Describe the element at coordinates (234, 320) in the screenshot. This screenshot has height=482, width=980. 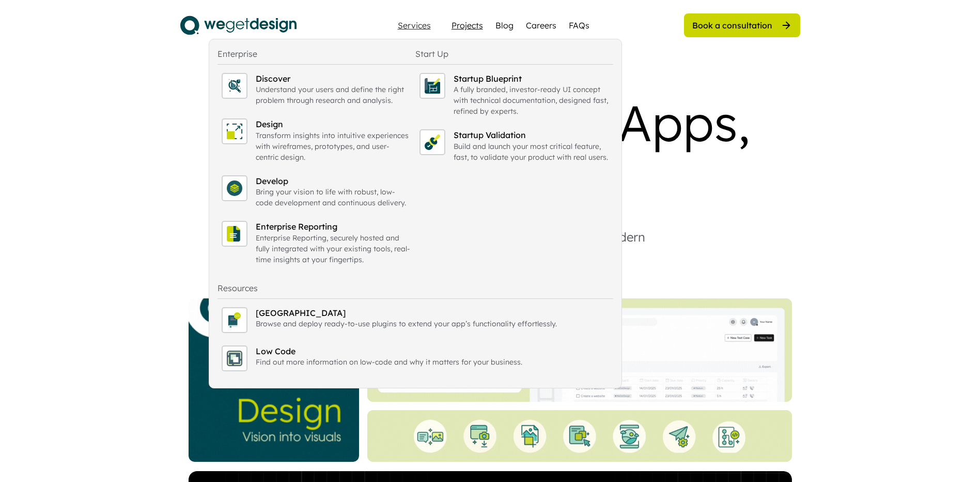
I see `img: WGD%20Plugin%20Library.svg` at that location.